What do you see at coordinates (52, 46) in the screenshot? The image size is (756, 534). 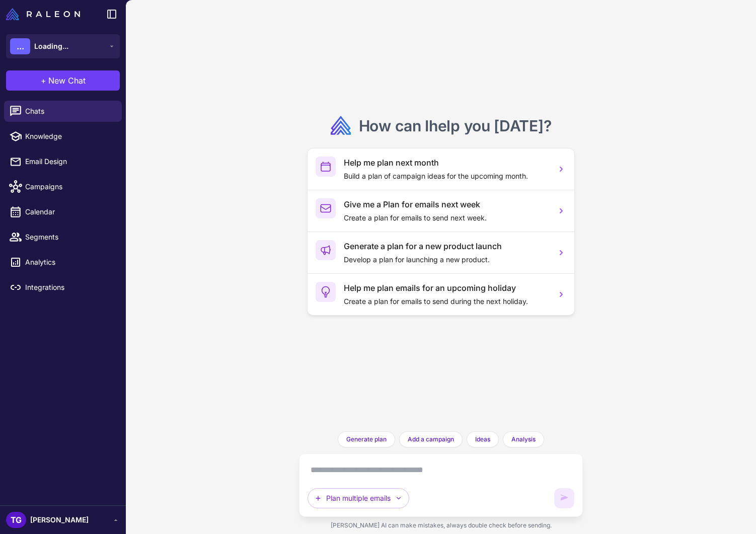 I see `span: Loading...` at bounding box center [52, 46].